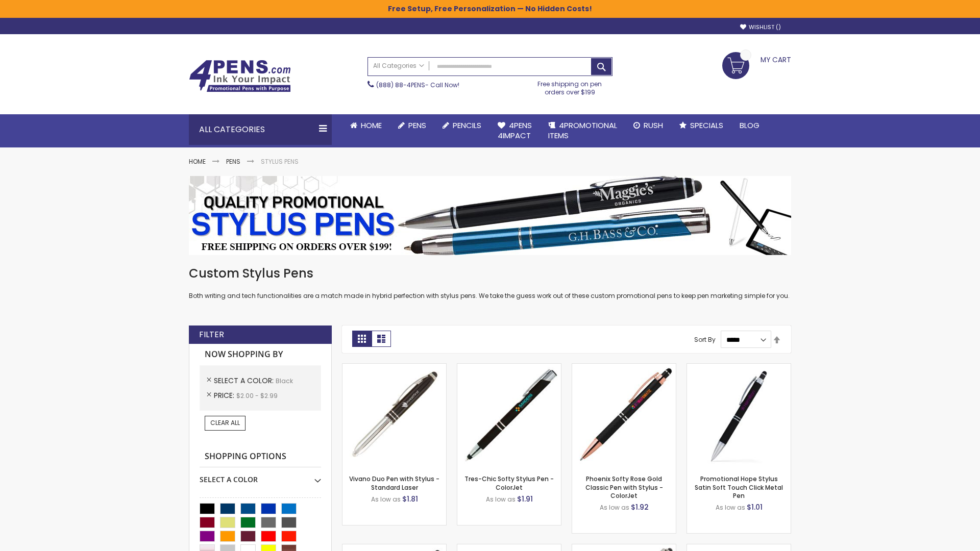  Describe the element at coordinates (515, 131) in the screenshot. I see `a: 4Pens4impact` at that location.